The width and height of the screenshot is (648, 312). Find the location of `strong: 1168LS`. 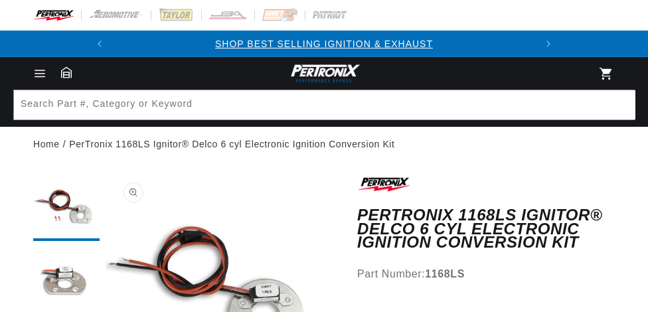

strong: 1168LS is located at coordinates (445, 273).